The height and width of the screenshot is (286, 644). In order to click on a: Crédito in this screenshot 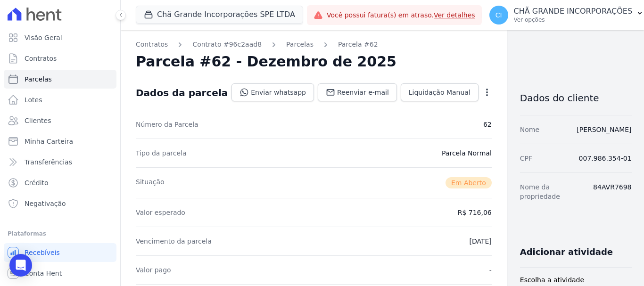, I will do `click(60, 183)`.